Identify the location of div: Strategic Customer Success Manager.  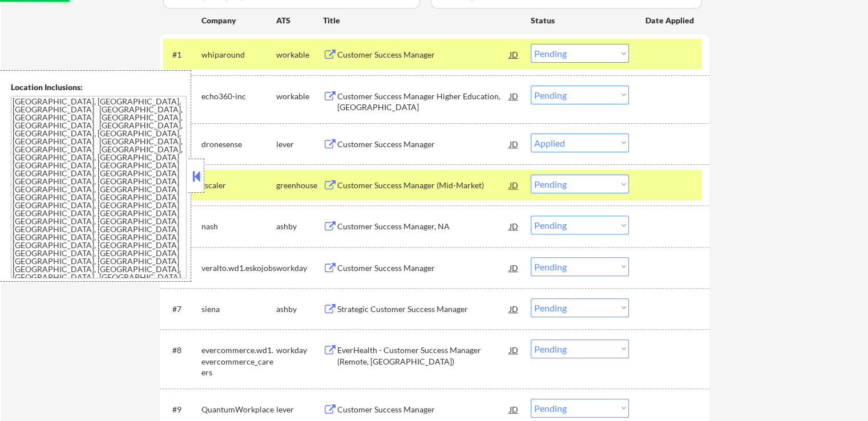
(424, 309).